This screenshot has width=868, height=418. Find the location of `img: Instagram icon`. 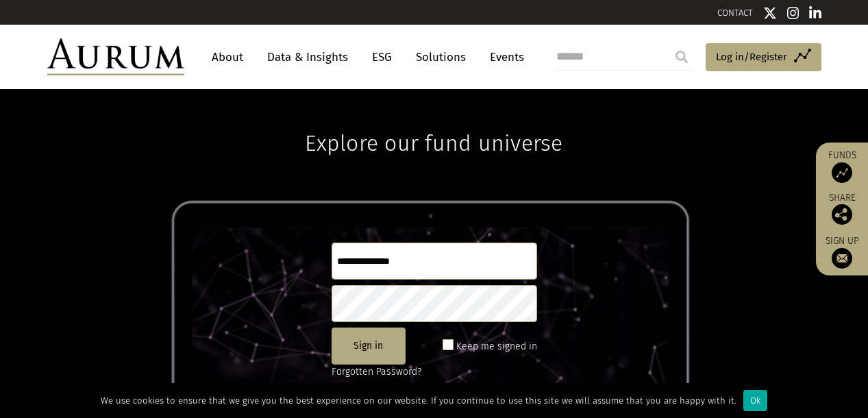

img: Instagram icon is located at coordinates (793, 13).